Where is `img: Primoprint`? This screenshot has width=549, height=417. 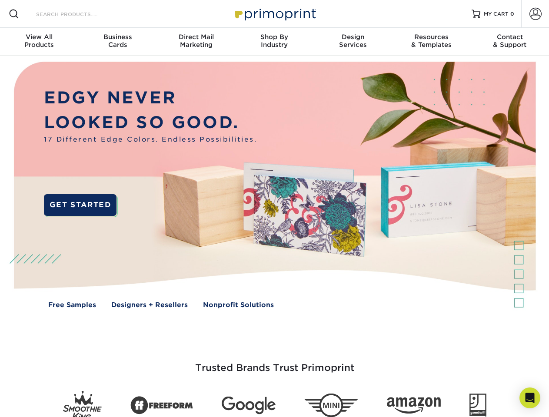
img: Primoprint is located at coordinates (275, 13).